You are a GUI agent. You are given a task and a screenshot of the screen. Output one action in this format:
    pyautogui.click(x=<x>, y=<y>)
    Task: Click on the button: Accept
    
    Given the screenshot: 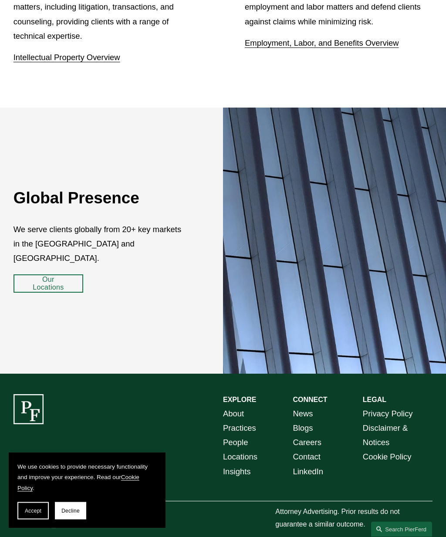 What is the action you would take?
    pyautogui.click(x=33, y=511)
    